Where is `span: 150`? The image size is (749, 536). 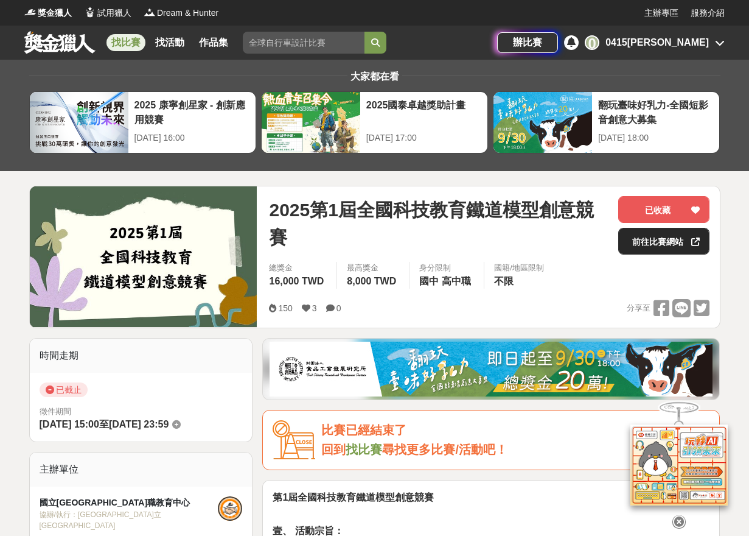 span: 150 is located at coordinates (285, 308).